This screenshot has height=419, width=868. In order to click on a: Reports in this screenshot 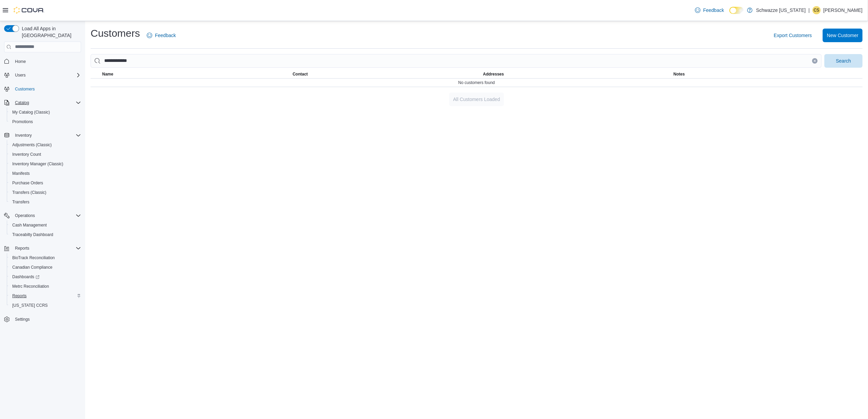, I will do `click(19, 296)`.